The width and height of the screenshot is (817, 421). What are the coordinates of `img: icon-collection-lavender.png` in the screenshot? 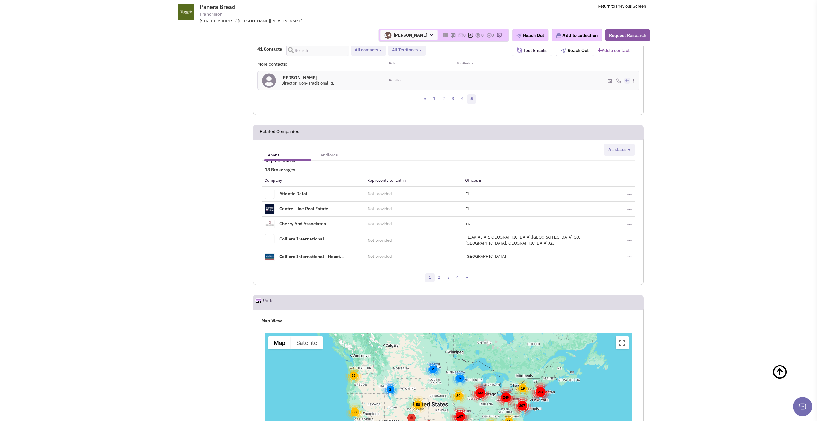 It's located at (558, 36).